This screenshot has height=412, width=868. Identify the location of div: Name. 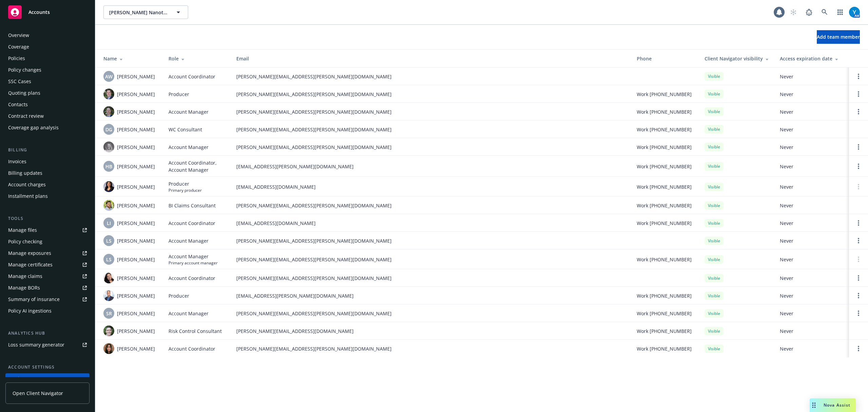
(130, 58).